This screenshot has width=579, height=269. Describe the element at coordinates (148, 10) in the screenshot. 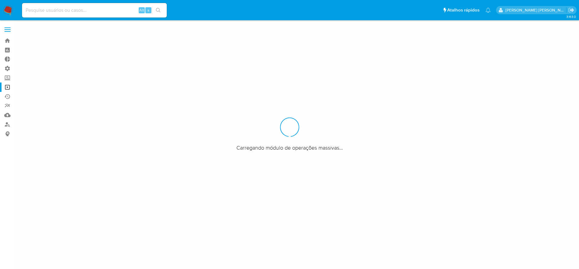

I see `span: s` at that location.